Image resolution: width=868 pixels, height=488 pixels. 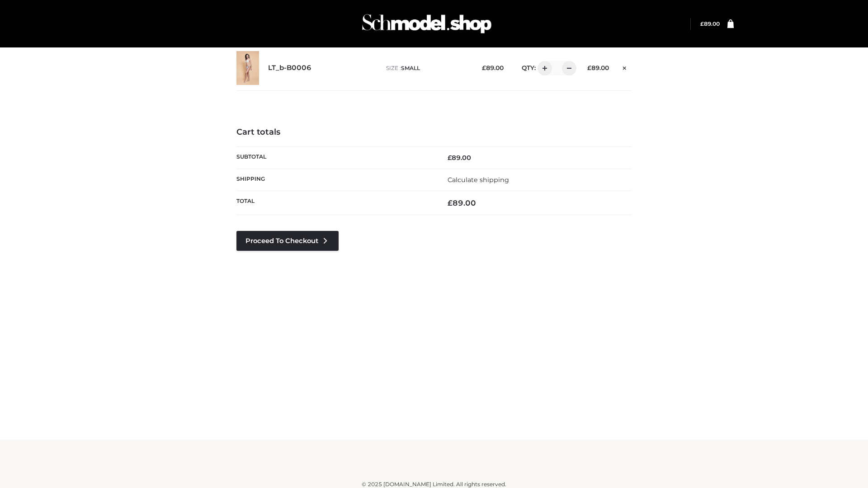 I want to click on th: Subtotal, so click(x=335, y=157).